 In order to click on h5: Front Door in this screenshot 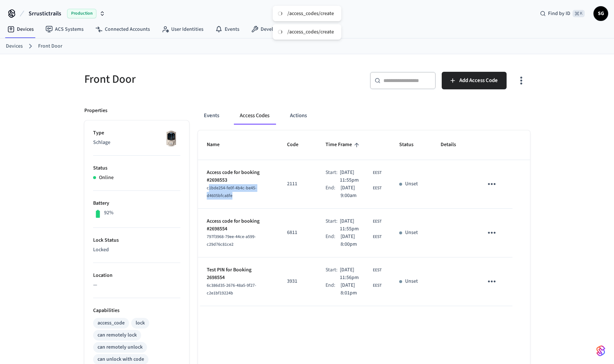, I will do `click(193, 79)`.